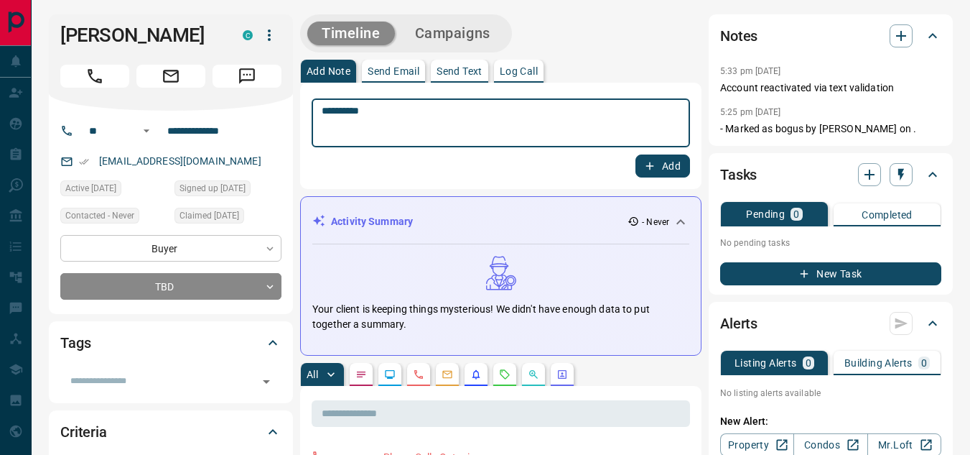  Describe the element at coordinates (419, 374) in the screenshot. I see `svg: Calls` at that location.